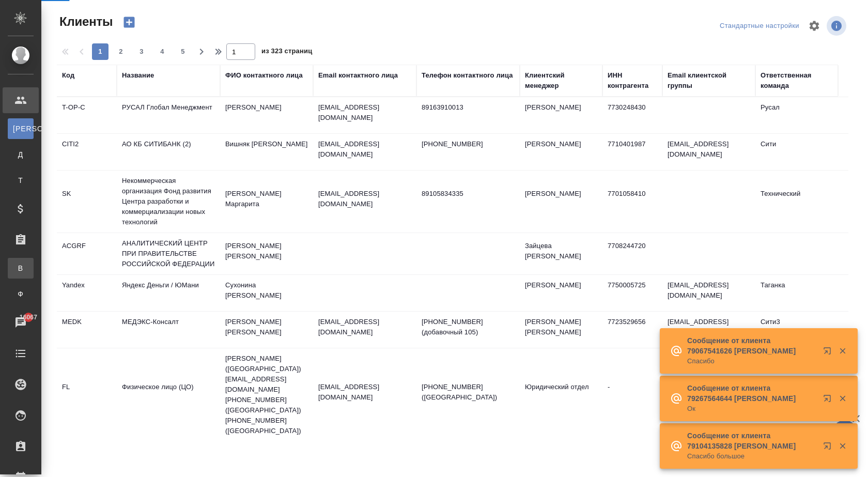 This screenshot has height=477, width=868. Describe the element at coordinates (21, 294) in the screenshot. I see `a: Ф` at that location.